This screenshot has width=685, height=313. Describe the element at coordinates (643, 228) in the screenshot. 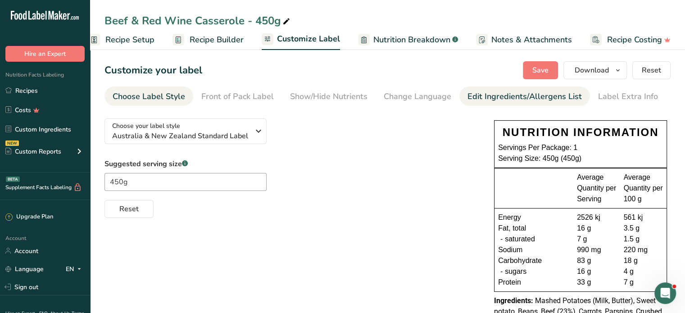

I see `div: 3.5 g` at that location.